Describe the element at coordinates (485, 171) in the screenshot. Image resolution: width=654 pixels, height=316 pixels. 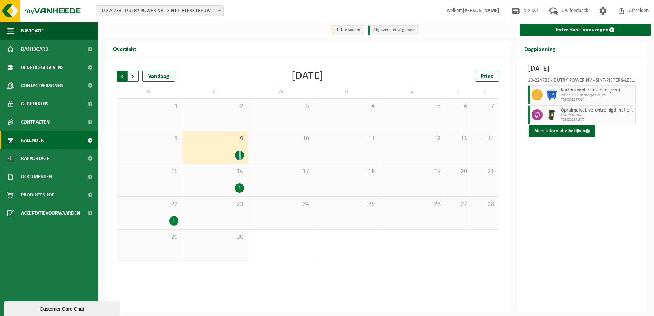
I see `span: 21` at that location.